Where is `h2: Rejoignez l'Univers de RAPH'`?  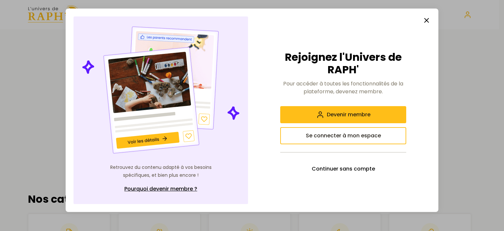 h2: Rejoignez l'Univers de RAPH' is located at coordinates (343, 63).